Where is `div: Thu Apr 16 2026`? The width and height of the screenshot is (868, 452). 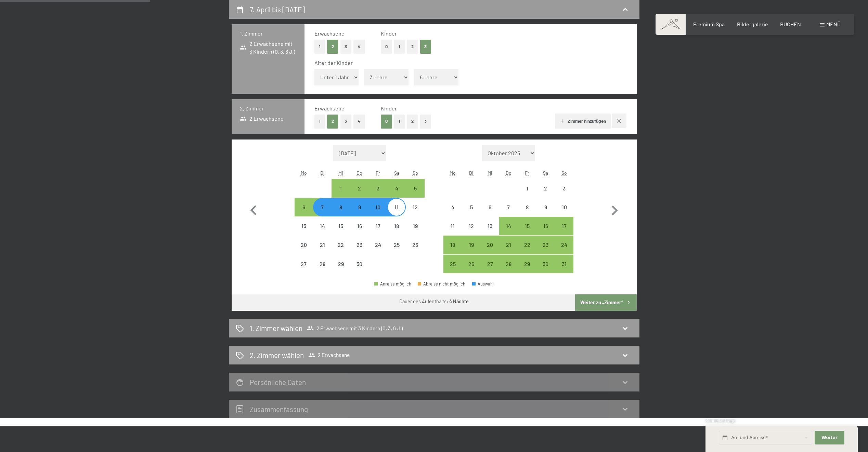
div: Thu Apr 16 2026 is located at coordinates (359, 226).